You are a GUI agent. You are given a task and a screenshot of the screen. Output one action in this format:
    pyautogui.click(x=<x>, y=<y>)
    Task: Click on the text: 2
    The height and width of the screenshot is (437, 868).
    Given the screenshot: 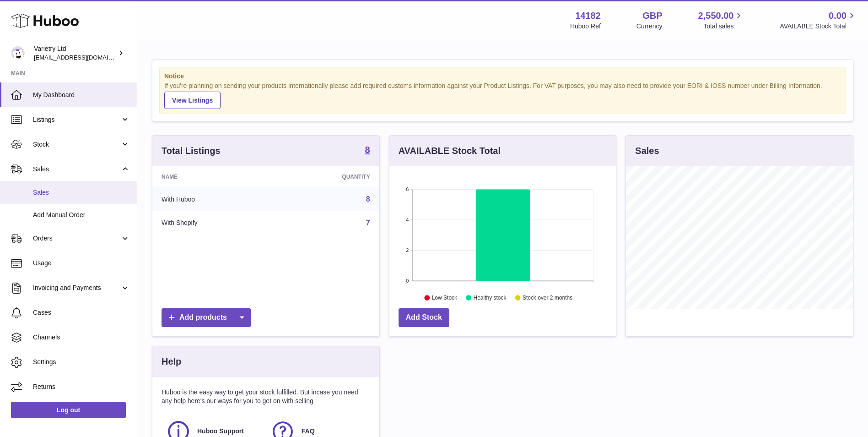 What is the action you would take?
    pyautogui.click(x=407, y=250)
    